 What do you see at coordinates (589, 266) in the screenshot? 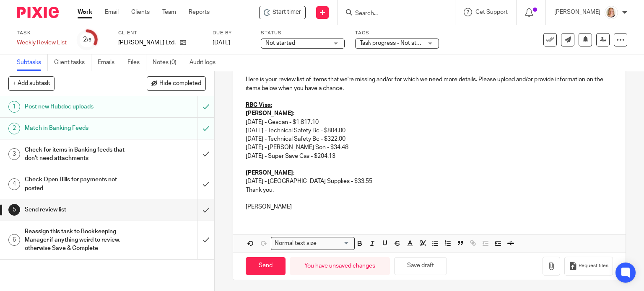
I see `button: Request files` at bounding box center [589, 266].